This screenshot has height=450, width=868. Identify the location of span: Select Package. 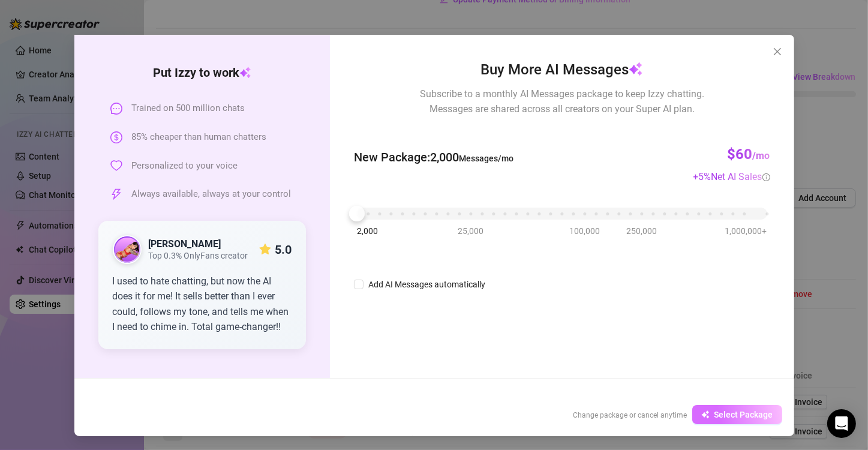
(743, 414).